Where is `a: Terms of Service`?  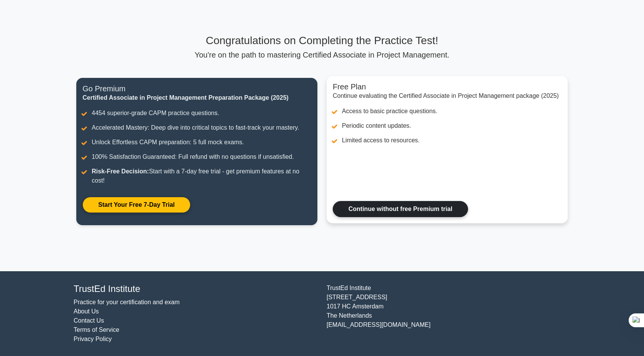 a: Terms of Service is located at coordinates (96, 329).